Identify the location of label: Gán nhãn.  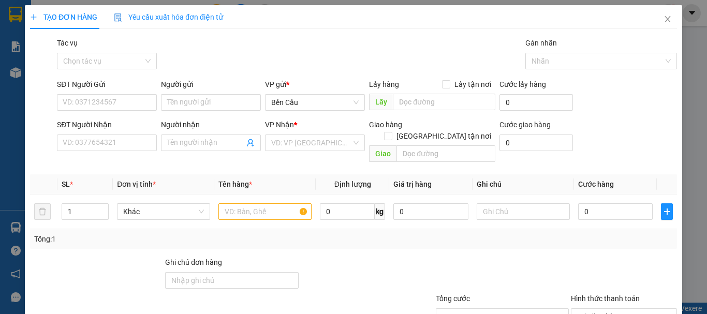
(541, 43).